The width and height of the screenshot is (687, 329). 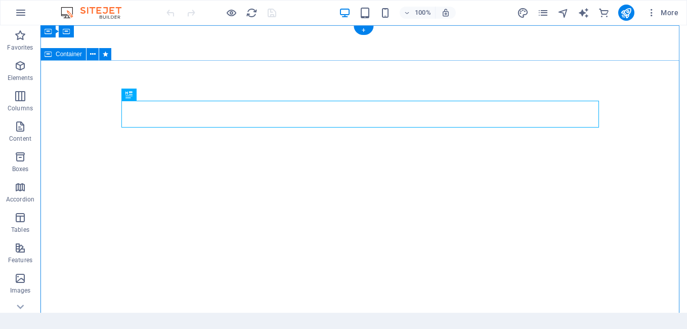 I want to click on button: More, so click(x=662, y=13).